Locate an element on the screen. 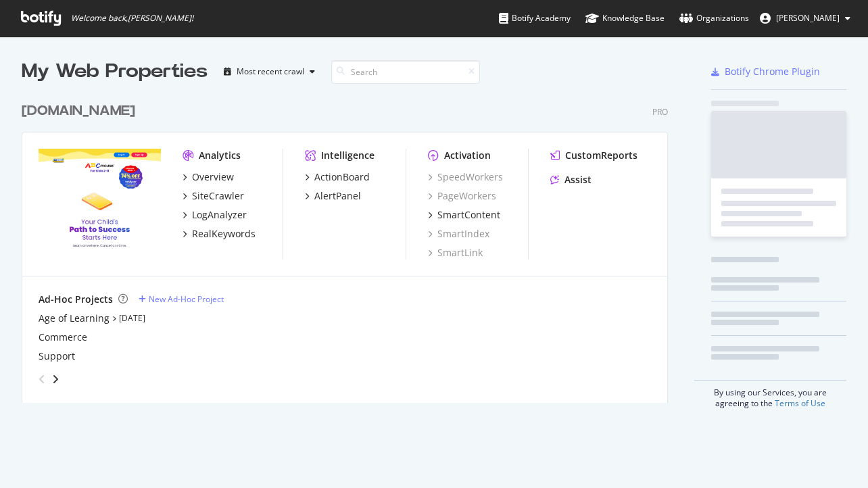 The height and width of the screenshot is (488, 868). a: Botify Chrome Plugin is located at coordinates (765, 71).